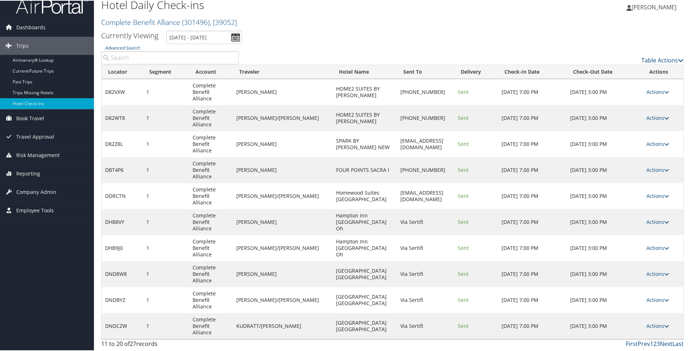 Image resolution: width=688 pixels, height=351 pixels. What do you see at coordinates (532, 71) in the screenshot?
I see `th: Check-In Date: activate to sort column ascending` at bounding box center [532, 71].